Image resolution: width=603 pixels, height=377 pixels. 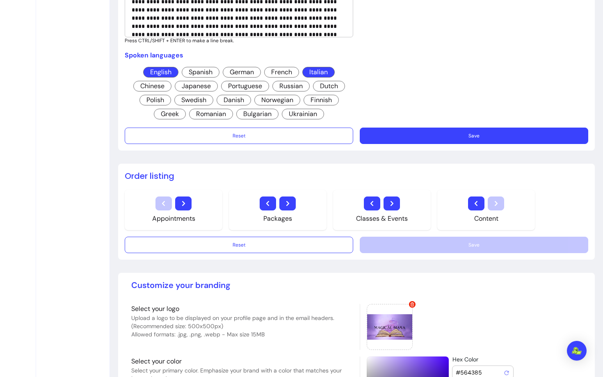 What do you see at coordinates (357, 285) in the screenshot?
I see `p: Customize your branding` at bounding box center [357, 285].